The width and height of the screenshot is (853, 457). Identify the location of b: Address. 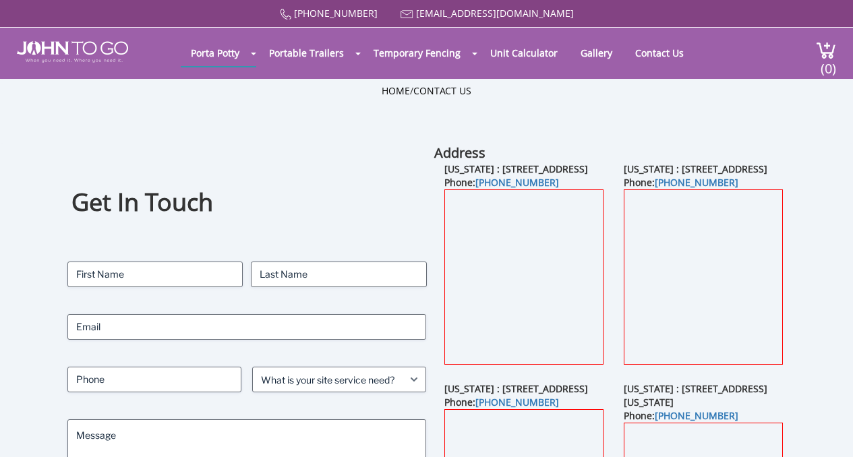
(460, 152).